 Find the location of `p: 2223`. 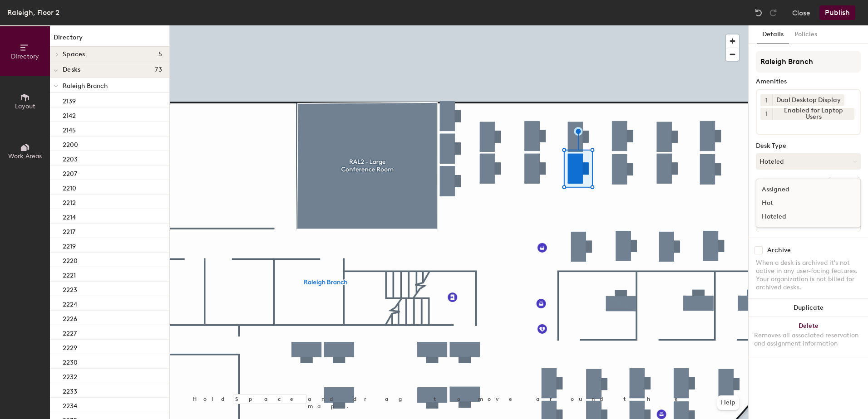

p: 2223 is located at coordinates (70, 289).